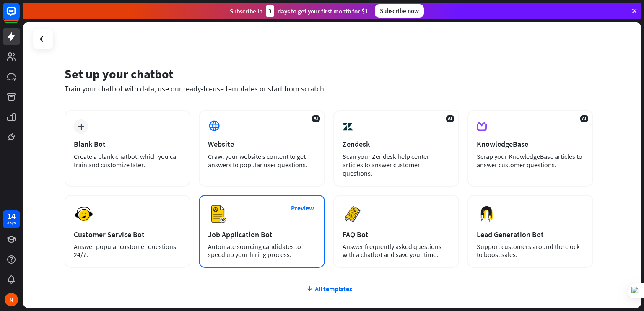 This screenshot has width=644, height=311. I want to click on div: Zendesk, so click(396, 143).